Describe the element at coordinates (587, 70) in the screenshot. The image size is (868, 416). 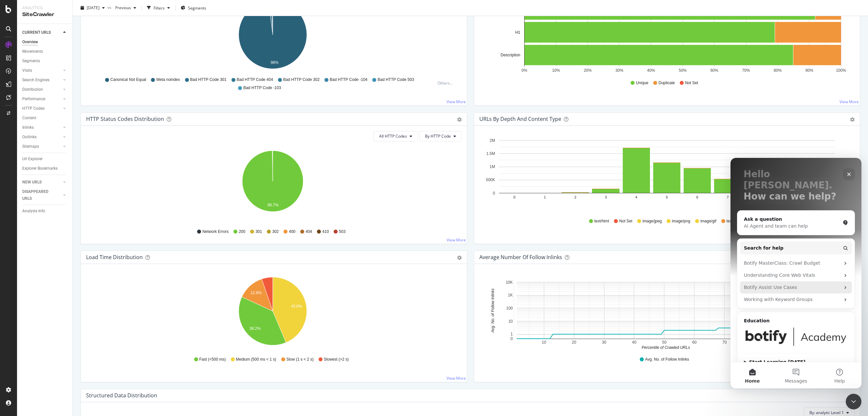
I see `text: 20%` at that location.